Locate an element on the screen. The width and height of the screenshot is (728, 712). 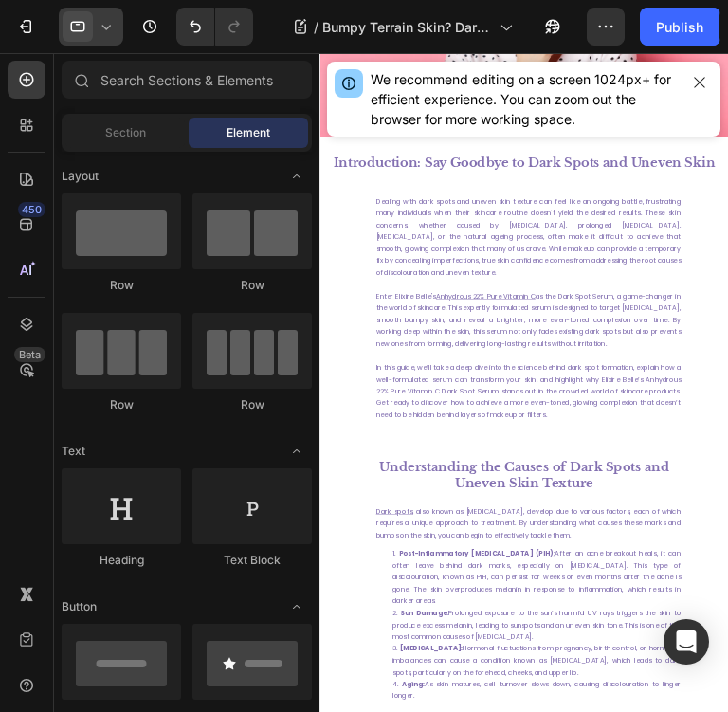
input: Search Sections & Elements is located at coordinates (187, 80).